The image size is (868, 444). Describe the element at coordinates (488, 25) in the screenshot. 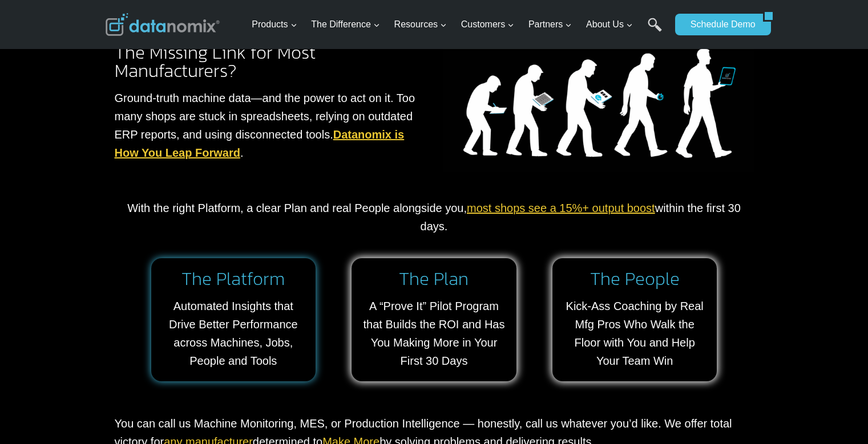

I see `span: Customers` at that location.